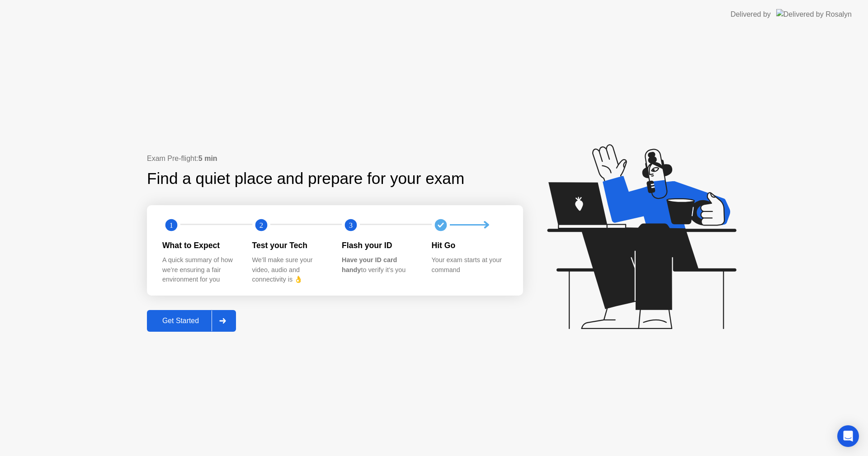  What do you see at coordinates (191, 321) in the screenshot?
I see `button: Get Started` at bounding box center [191, 321].